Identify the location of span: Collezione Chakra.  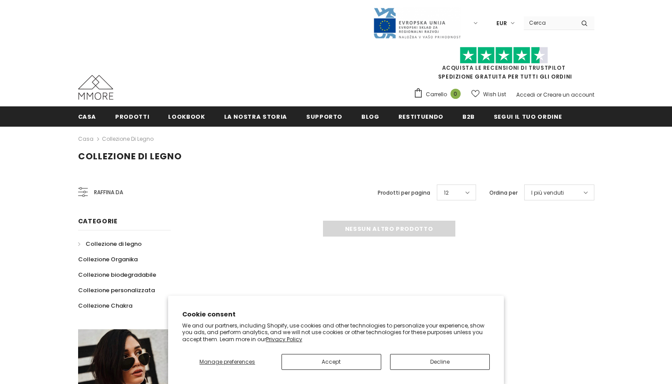
(105, 305).